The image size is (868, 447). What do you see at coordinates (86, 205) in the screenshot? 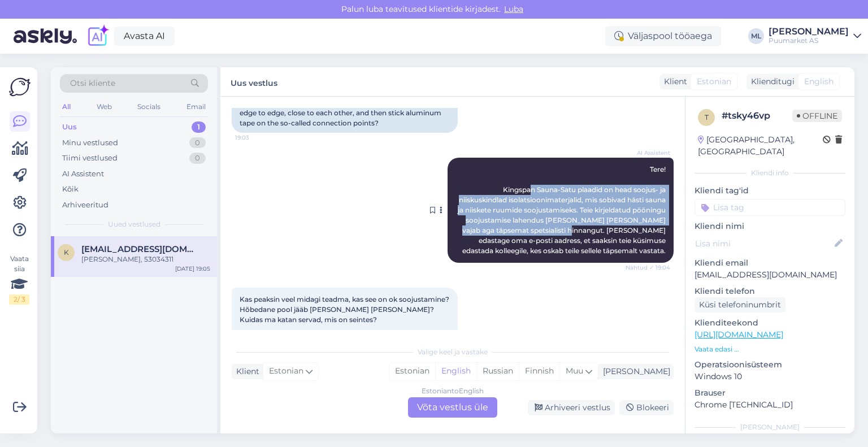
I see `div: Arhiveeritud` at bounding box center [86, 205].